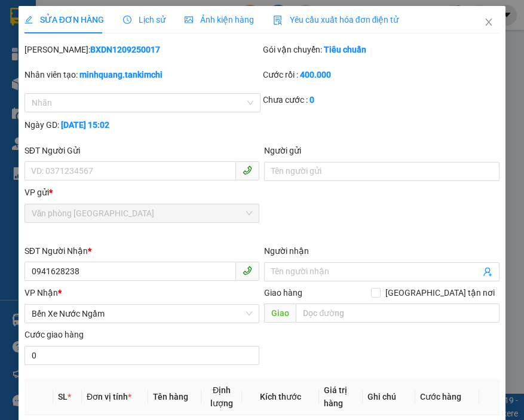 The height and width of the screenshot is (420, 524). I want to click on span: VP Nhận, so click(42, 292).